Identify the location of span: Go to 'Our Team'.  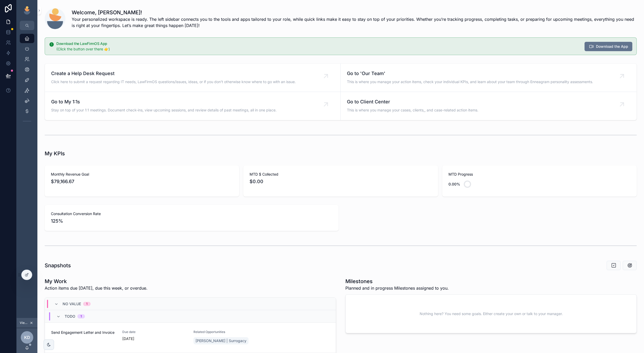
(470, 74).